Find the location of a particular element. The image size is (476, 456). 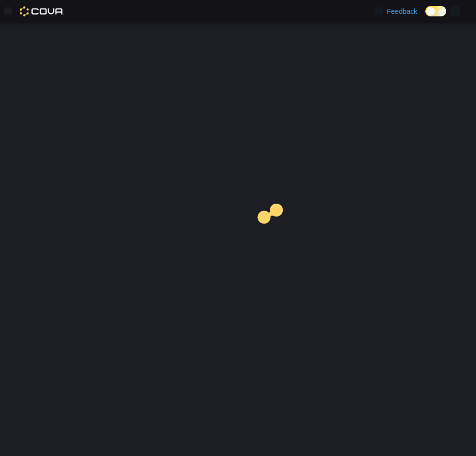

span: Dark Mode is located at coordinates (425, 17).